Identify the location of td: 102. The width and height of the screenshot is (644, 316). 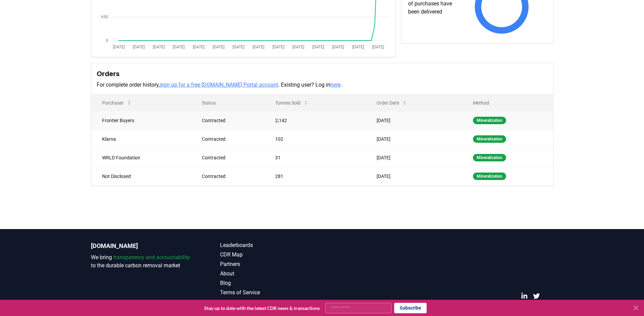
(315, 139).